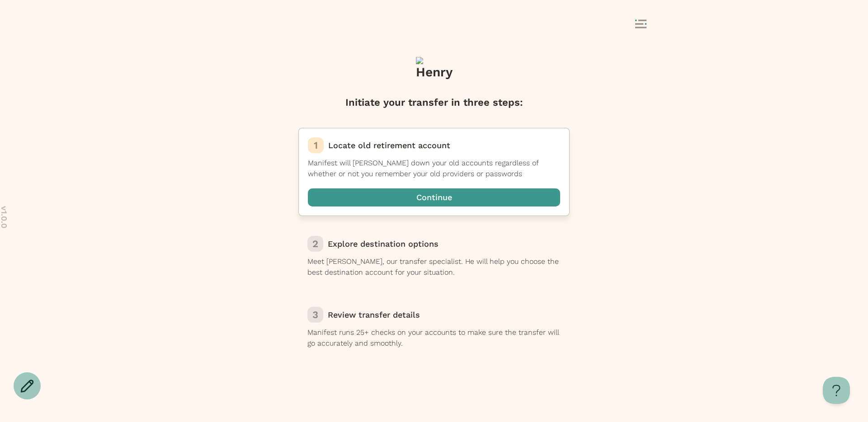  I want to click on img: Henry, so click(434, 73).